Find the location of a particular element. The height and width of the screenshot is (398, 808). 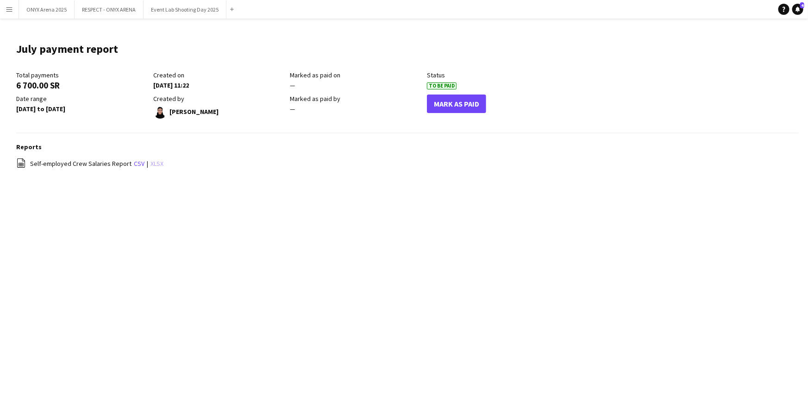

span: Self-employed Crew Salaries Report is located at coordinates (81, 163).